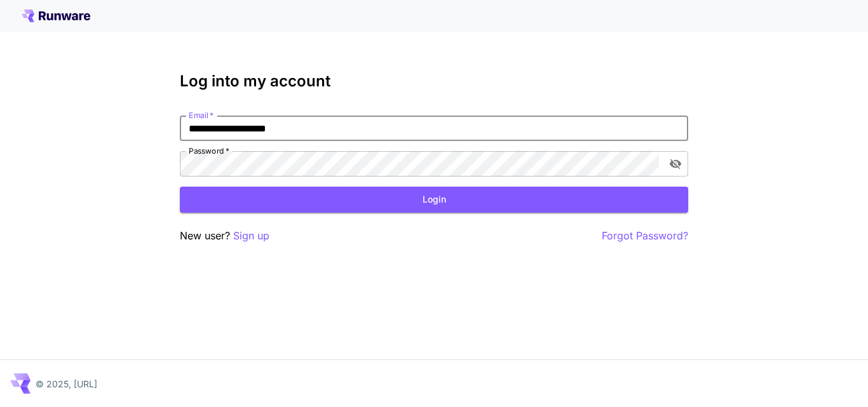 Image resolution: width=868 pixels, height=407 pixels. I want to click on button: Login, so click(434, 199).